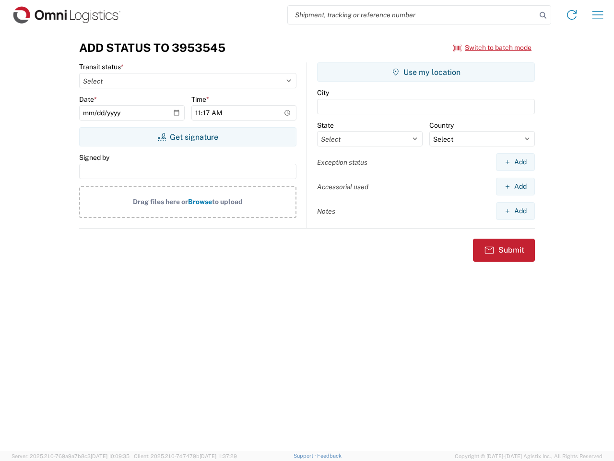 This screenshot has height=461, width=614. I want to click on input: Shipment, tracking or reference number, so click(412, 15).